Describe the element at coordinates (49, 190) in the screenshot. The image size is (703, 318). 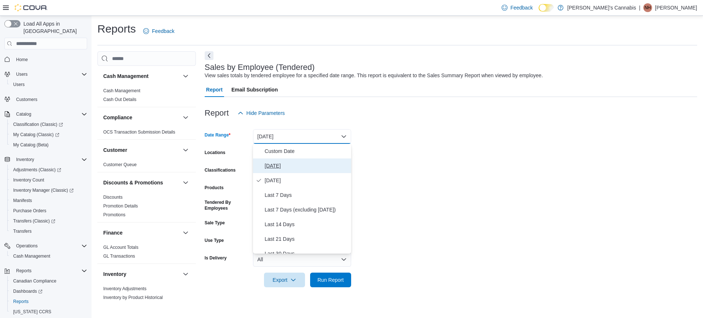
I see `a: Inventory Manager (Classic)` at that location.